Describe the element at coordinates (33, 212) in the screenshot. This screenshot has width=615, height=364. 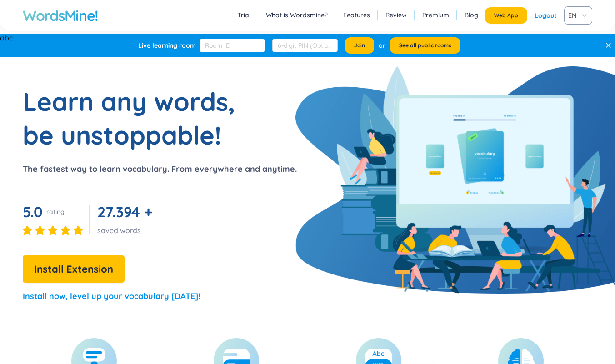
I see `span: 5.0` at that location.